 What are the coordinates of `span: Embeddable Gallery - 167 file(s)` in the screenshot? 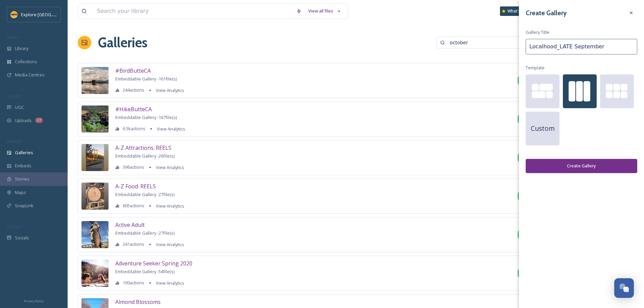 It's located at (146, 117).